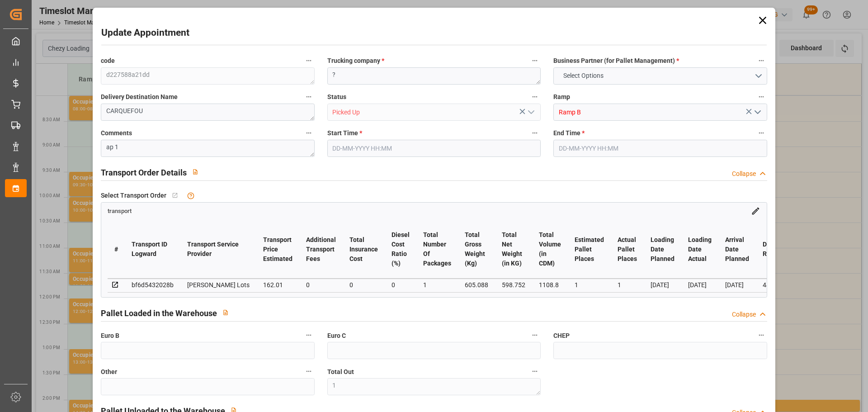 This screenshot has width=868, height=412. Describe the element at coordinates (309, 60) in the screenshot. I see `button: code` at that location.